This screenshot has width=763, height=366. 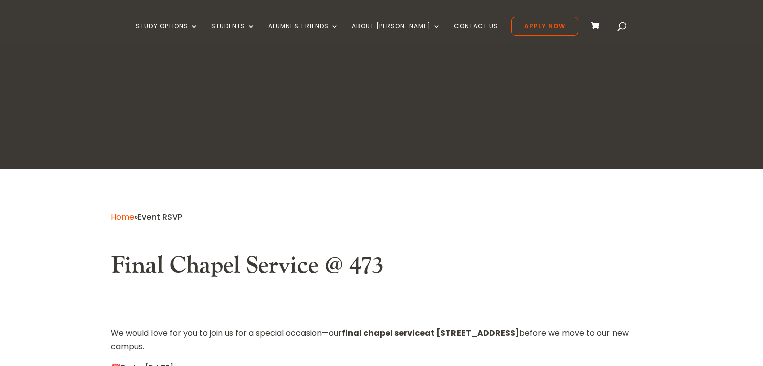 I want to click on span: Event RSVP, so click(x=160, y=217).